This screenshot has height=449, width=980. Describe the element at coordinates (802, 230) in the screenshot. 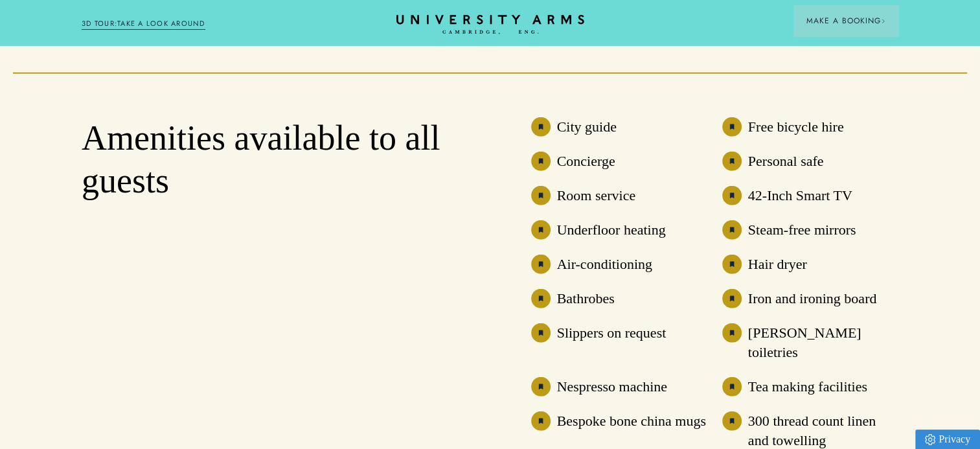

I see `h3: Steam-free mirrors` at that location.